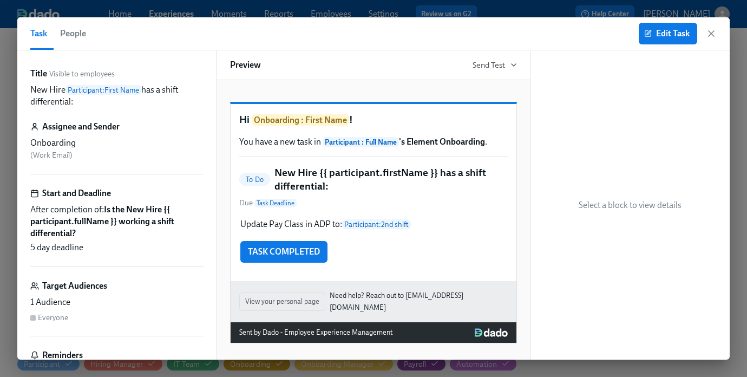  I want to click on div: Everyone, so click(53, 317).